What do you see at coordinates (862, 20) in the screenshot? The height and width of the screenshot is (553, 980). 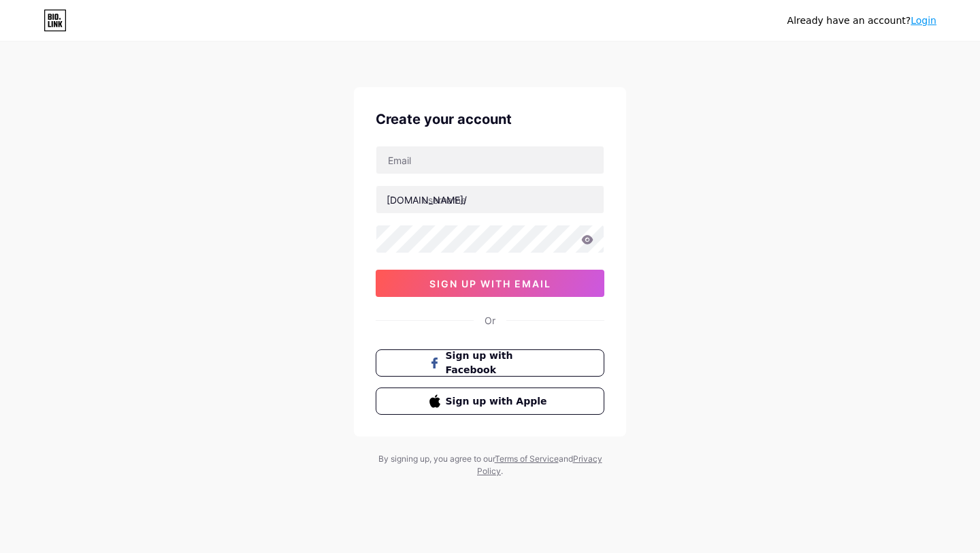 I see `div: Already have an account?` at bounding box center [862, 20].